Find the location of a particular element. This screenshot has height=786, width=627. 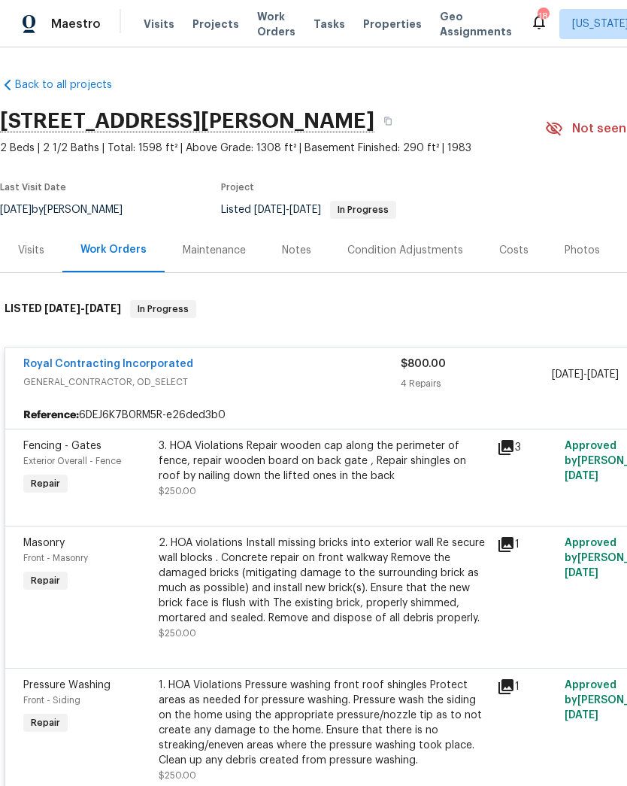

div: Condition Adjustments is located at coordinates (406, 251).